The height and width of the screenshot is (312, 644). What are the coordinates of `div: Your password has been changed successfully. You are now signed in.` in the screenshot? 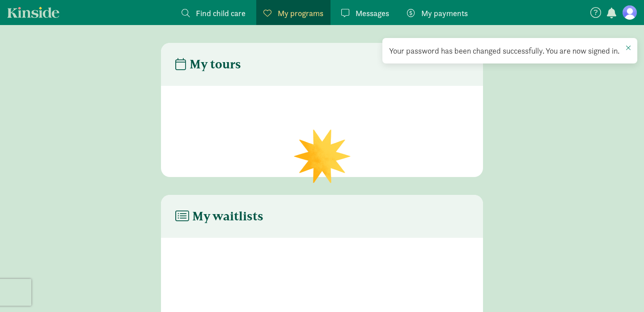 It's located at (510, 51).